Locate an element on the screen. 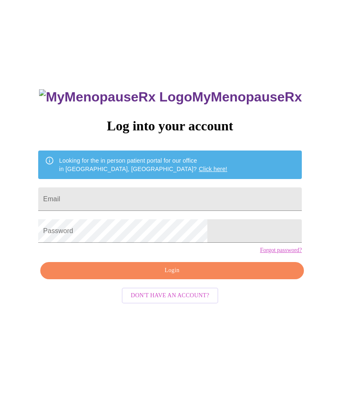  h3: MyMenopauseRx is located at coordinates (170, 97).